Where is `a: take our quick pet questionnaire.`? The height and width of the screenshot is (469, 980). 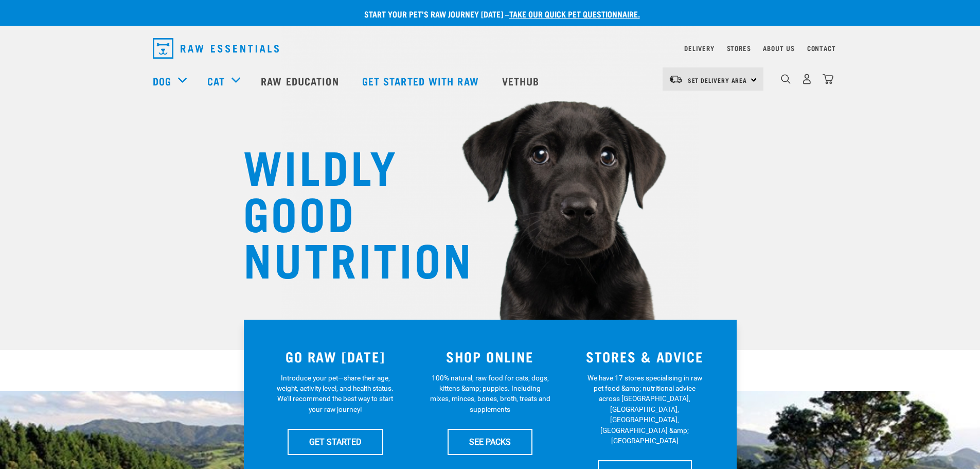
a: take our quick pet questionnaire. is located at coordinates (574, 14).